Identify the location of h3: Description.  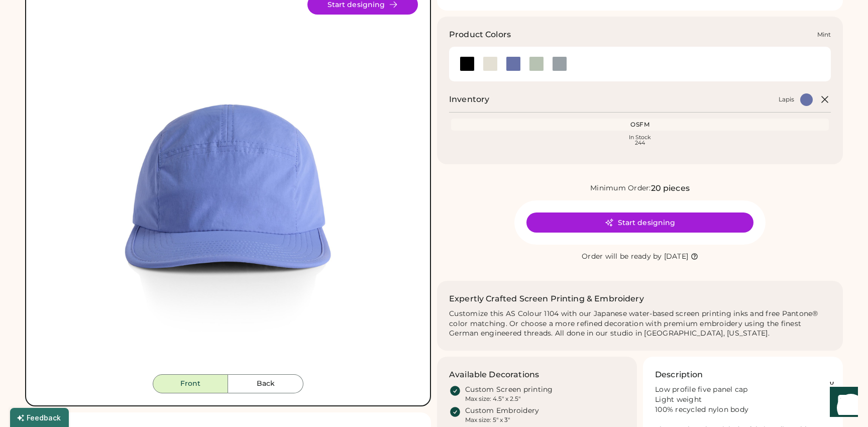
(679, 375).